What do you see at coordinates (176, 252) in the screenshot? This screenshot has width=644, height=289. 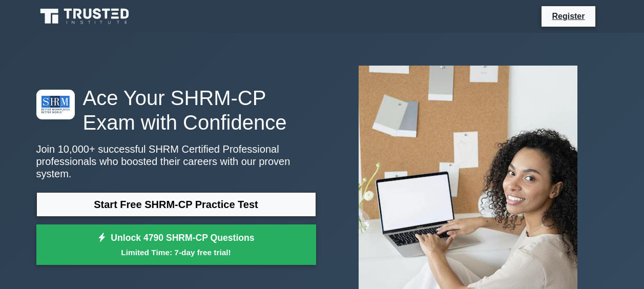 I see `small: Limited Time: 7-day free trial!` at bounding box center [176, 252].